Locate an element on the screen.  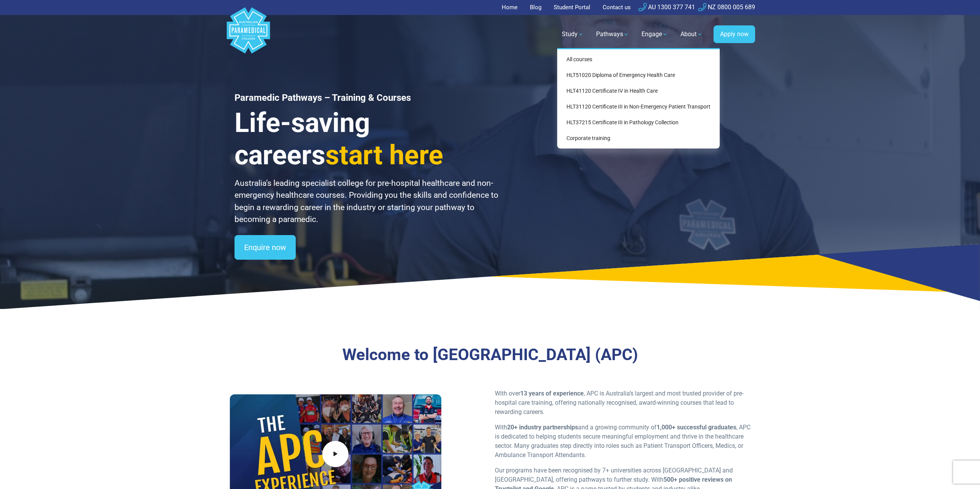
p: Australia’s leading specialist college for pre-hospital healthcare and non-emergency healthcare c... is located at coordinates (367, 201).